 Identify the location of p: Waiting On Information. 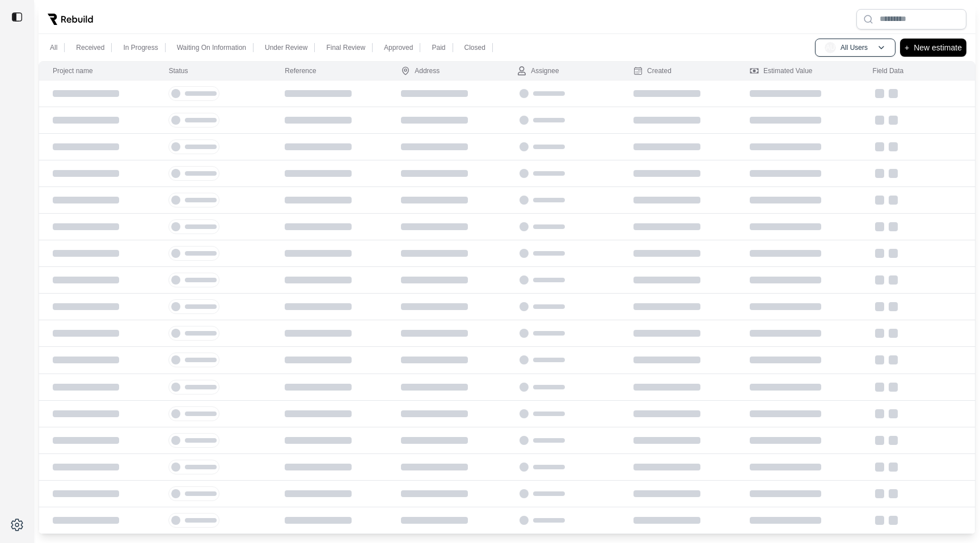
(211, 47).